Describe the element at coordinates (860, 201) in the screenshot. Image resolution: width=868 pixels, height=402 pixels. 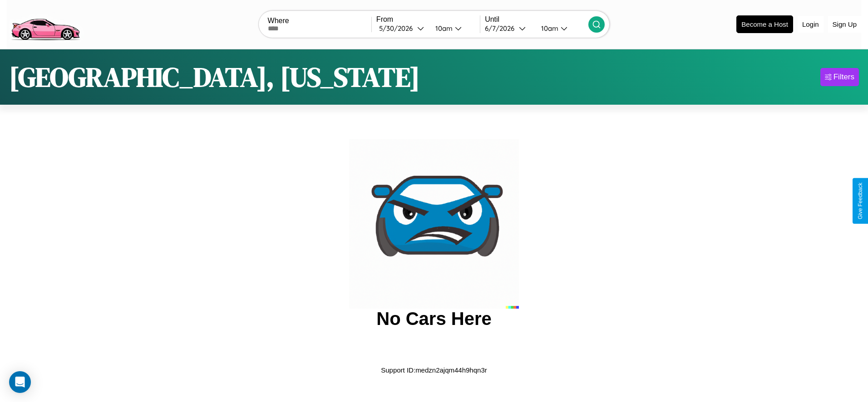
I see `div: Give Feedback` at that location.